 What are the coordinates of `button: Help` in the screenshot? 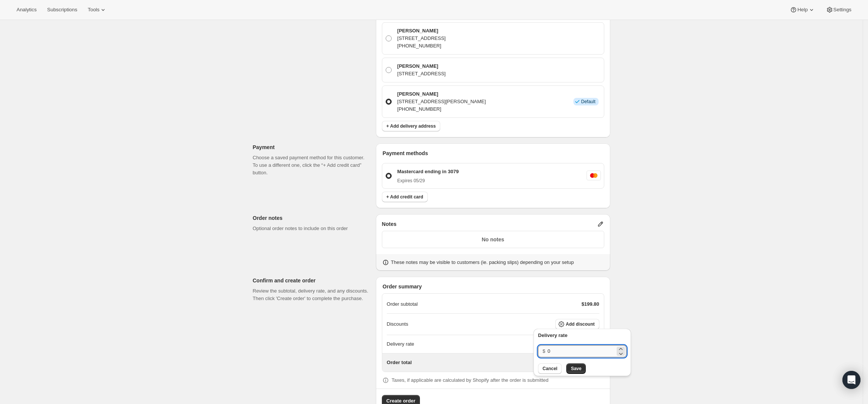 It's located at (802, 10).